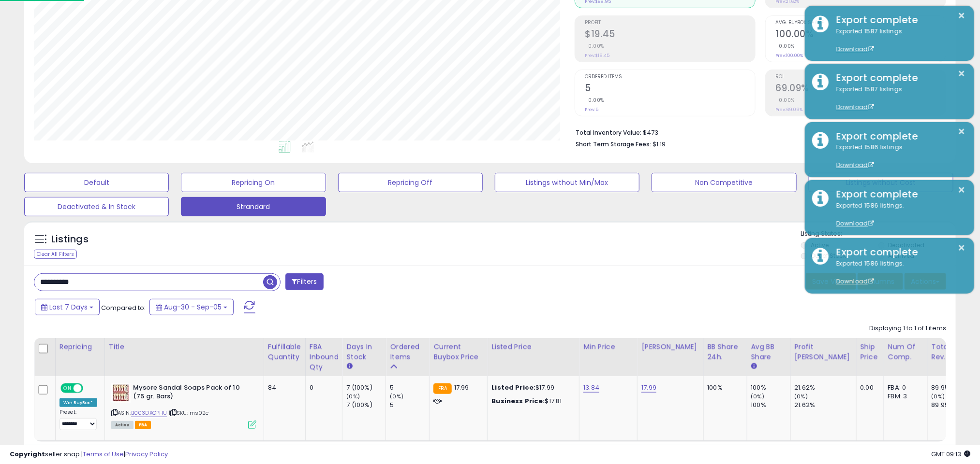  I want to click on button: Last 7 Days, so click(67, 307).